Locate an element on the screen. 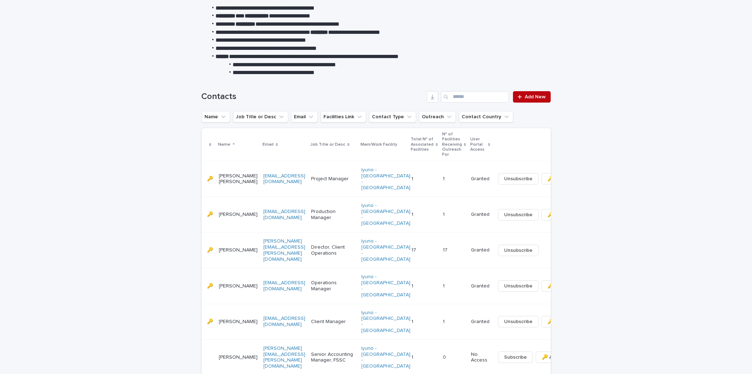  a: Add New is located at coordinates (531, 97).